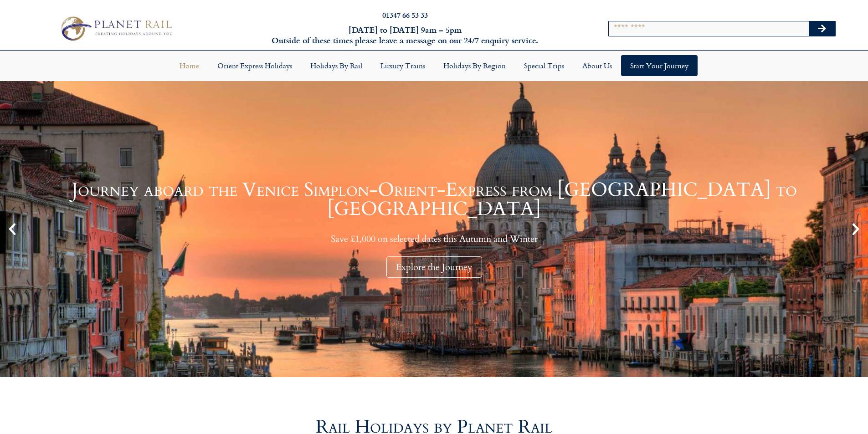  What do you see at coordinates (434, 65) in the screenshot?
I see `nav: Menu` at bounding box center [434, 65].